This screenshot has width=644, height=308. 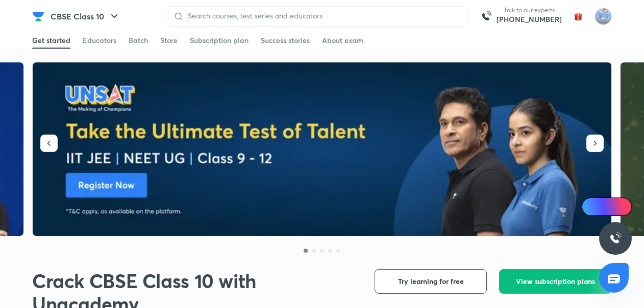 What do you see at coordinates (555, 281) in the screenshot?
I see `button: View subscription plans` at bounding box center [555, 281].